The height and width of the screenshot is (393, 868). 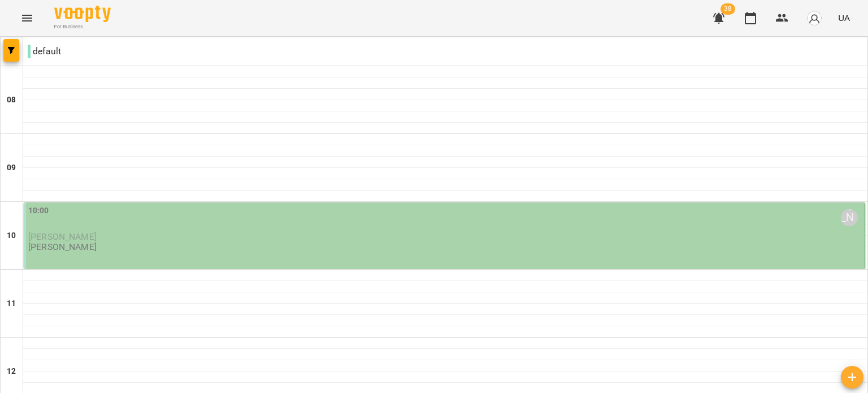 What do you see at coordinates (844, 18) in the screenshot?
I see `span: UA` at bounding box center [844, 18].